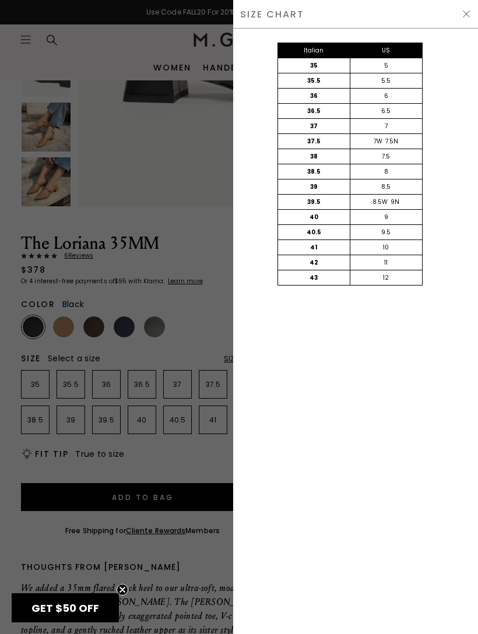 The height and width of the screenshot is (634, 478). I want to click on div: 8.5, so click(386, 187).